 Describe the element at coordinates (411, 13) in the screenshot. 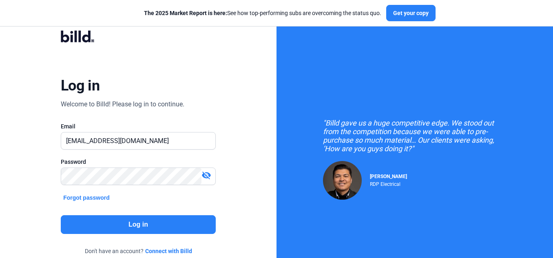

I see `button: Get your copy` at that location.